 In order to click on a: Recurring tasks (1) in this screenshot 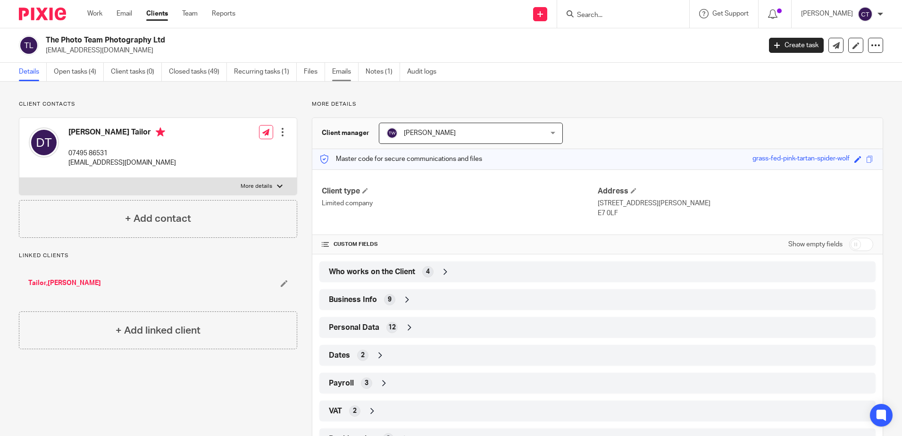, I will do `click(265, 72)`.